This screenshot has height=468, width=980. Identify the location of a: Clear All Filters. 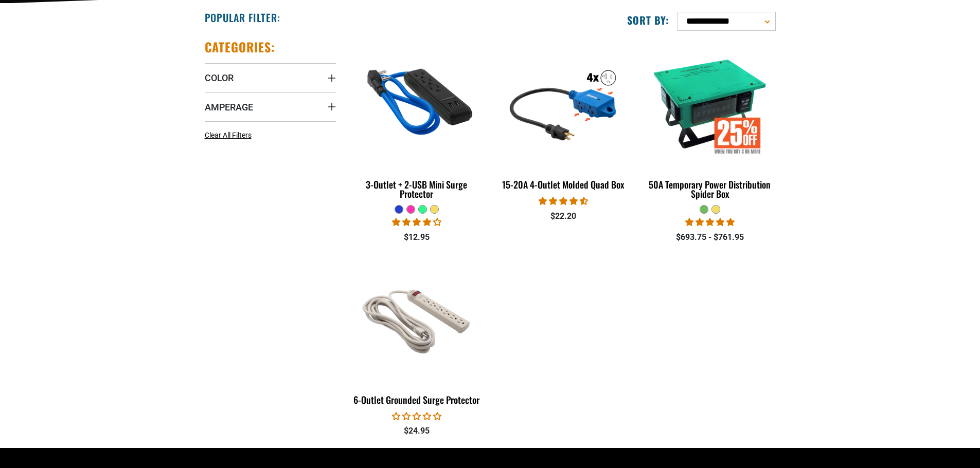
(230, 135).